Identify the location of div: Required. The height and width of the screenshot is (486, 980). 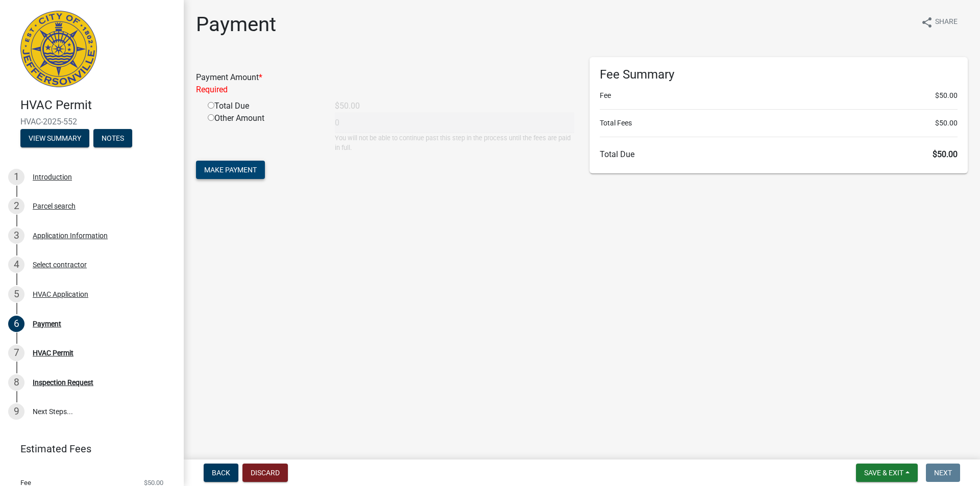
(385, 90).